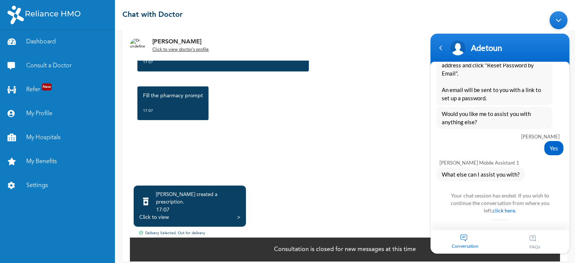 The width and height of the screenshot is (575, 263). What do you see at coordinates (47, 87) in the screenshot?
I see `span: New` at bounding box center [47, 87].